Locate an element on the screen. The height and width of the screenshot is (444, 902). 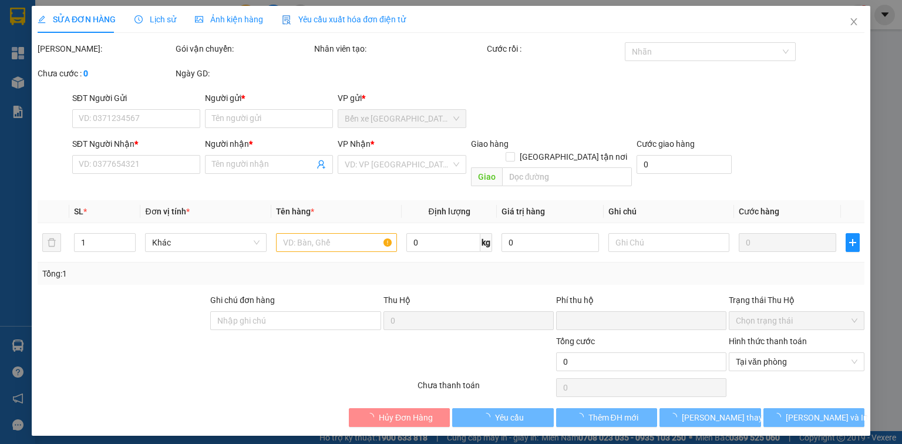
span: plus is located at coordinates (853, 243).